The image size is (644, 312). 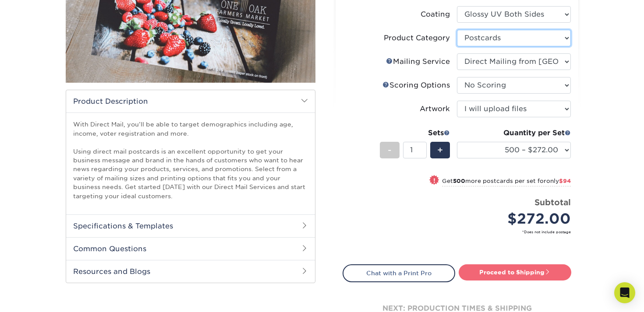 I want to click on span: only, so click(x=558, y=181).